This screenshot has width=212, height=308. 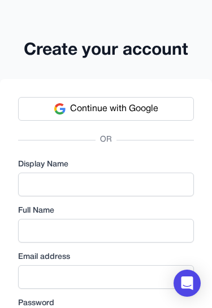 I want to click on div: Open Intercom Messenger, so click(x=187, y=283).